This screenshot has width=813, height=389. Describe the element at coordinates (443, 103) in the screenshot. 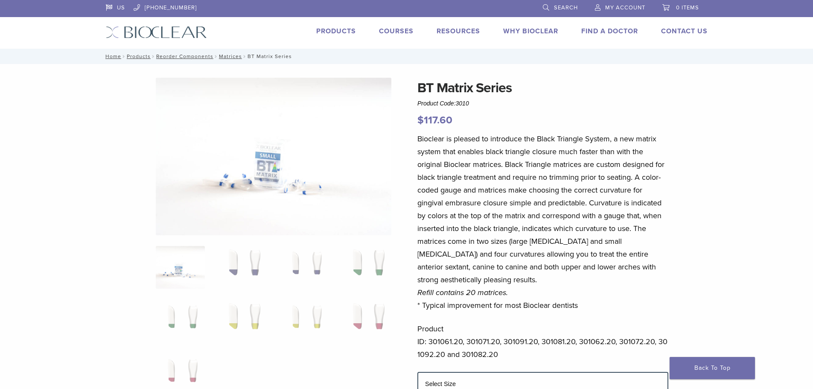

I see `span: Product Code:` at that location.